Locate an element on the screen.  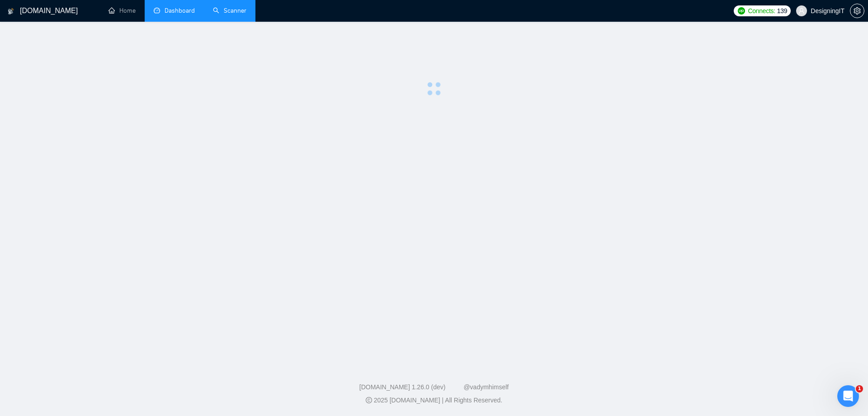
span: dashboard is located at coordinates (157, 11).